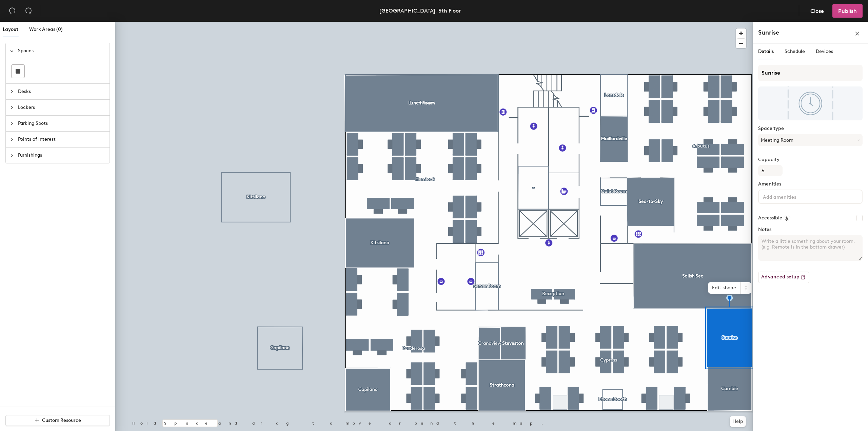  Describe the element at coordinates (810, 185) in the screenshot. I see `label: Amenities` at that location.